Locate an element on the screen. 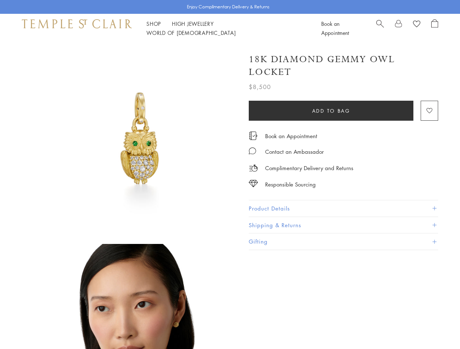 This screenshot has width=460, height=349. a: High JewelleryHigh Jewellery is located at coordinates (193, 24).